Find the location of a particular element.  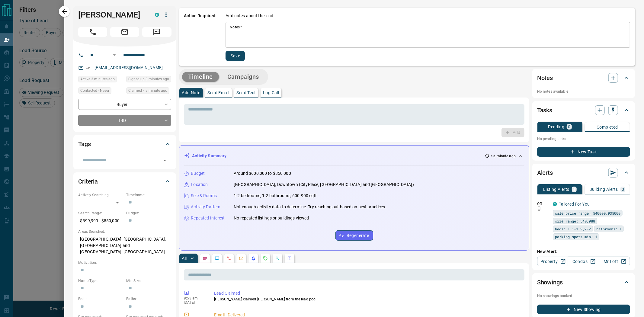

a: Mr.Loft is located at coordinates (614, 262).